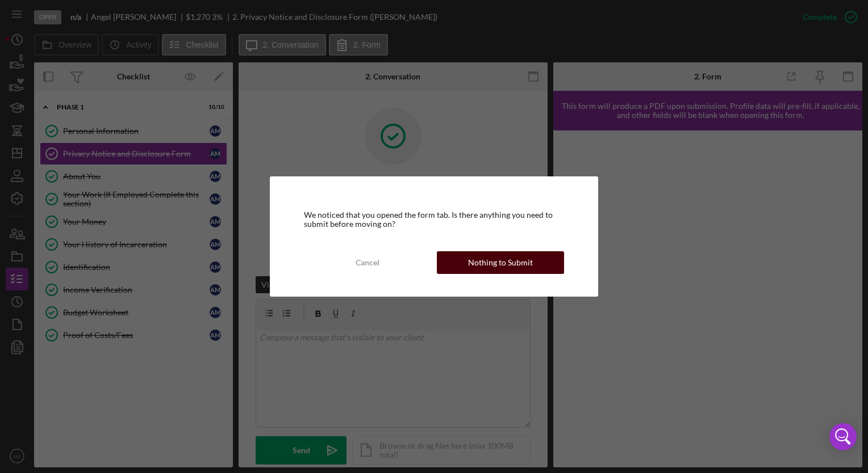  I want to click on button: Nothing to Submit, so click(500, 263).